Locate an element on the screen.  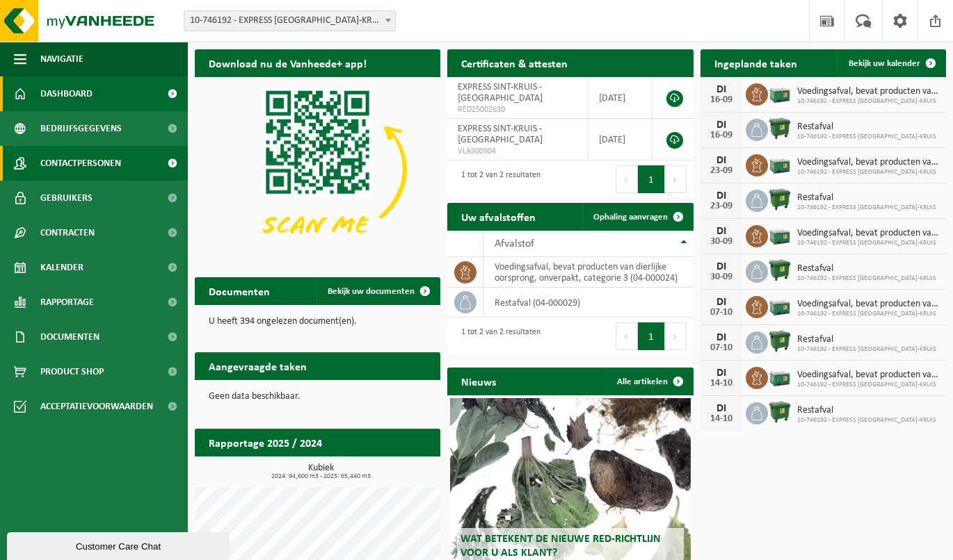
a: Bekijk rapportage is located at coordinates (387, 470).